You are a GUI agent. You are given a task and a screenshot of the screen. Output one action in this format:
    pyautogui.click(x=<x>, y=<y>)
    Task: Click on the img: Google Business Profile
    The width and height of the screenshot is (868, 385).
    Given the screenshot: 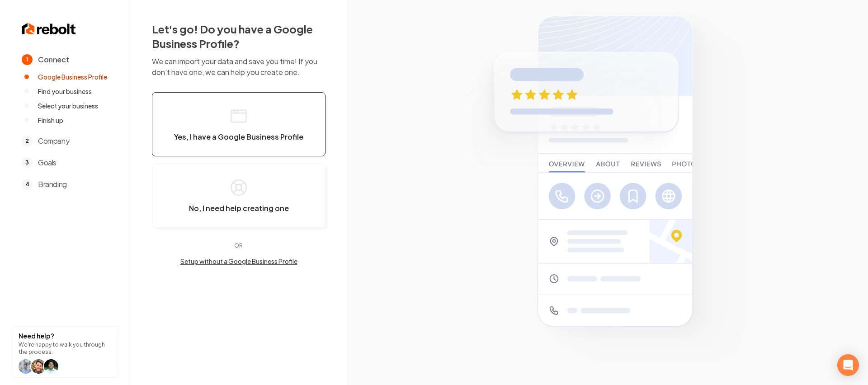 What is the action you would take?
    pyautogui.click(x=607, y=192)
    